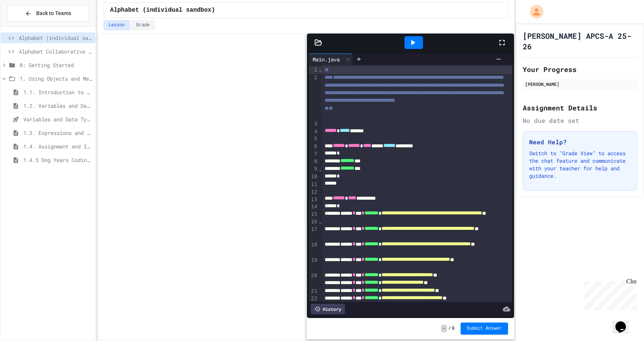 This screenshot has height=341, width=644. I want to click on div: 13, so click(314, 199).